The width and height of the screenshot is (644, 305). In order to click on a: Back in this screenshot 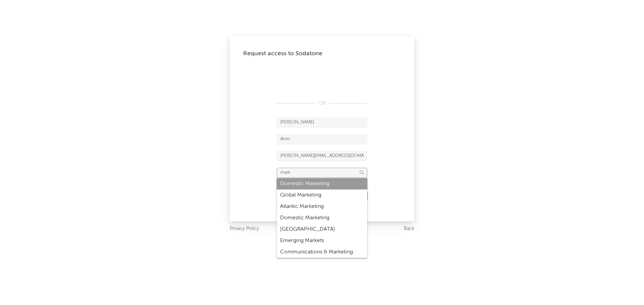, I will do `click(409, 229)`.